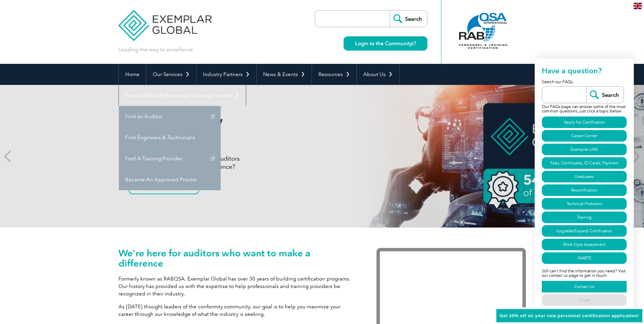 The image size is (644, 324). What do you see at coordinates (169, 180) in the screenshot?
I see `a: Become An Approved Proctor` at bounding box center [169, 180].